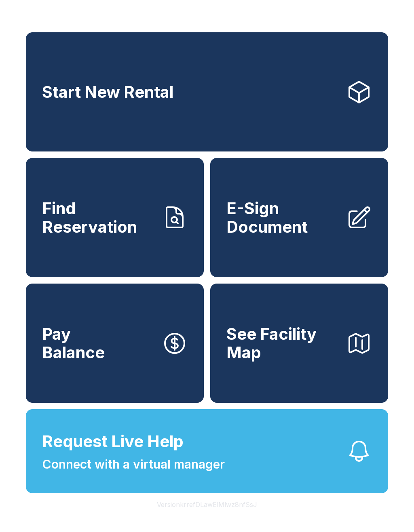 This screenshot has width=414, height=532. What do you see at coordinates (207, 451) in the screenshot?
I see `button: Request Live HelpConnect with a virtual manager` at bounding box center [207, 451].